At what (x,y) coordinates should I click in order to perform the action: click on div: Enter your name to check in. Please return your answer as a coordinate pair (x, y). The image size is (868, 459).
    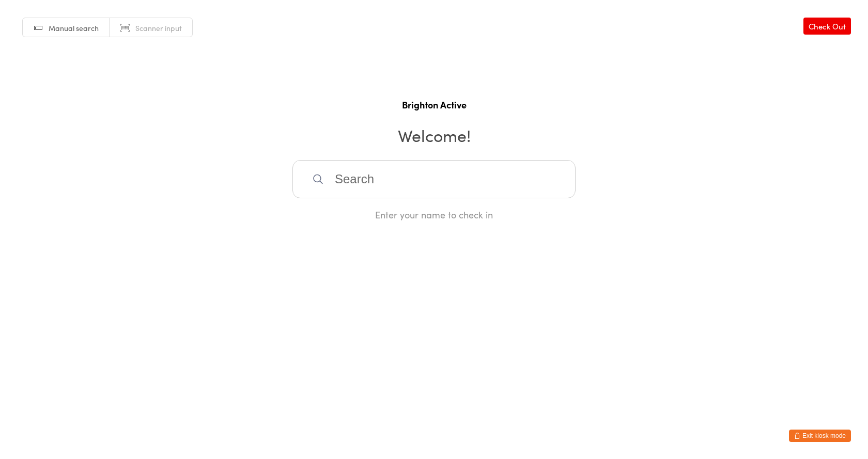
    Looking at the image, I should click on (434, 214).